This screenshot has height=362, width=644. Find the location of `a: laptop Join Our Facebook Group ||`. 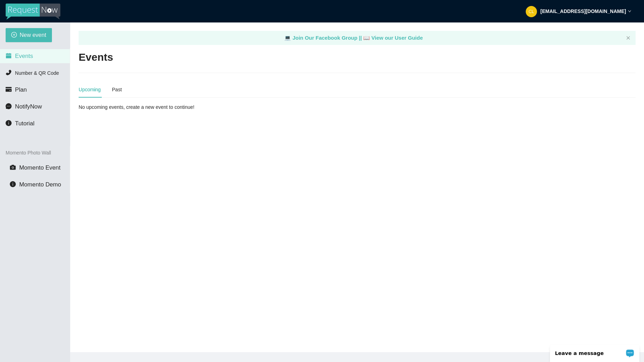

a: laptop Join Our Facebook Group || is located at coordinates (323, 38).